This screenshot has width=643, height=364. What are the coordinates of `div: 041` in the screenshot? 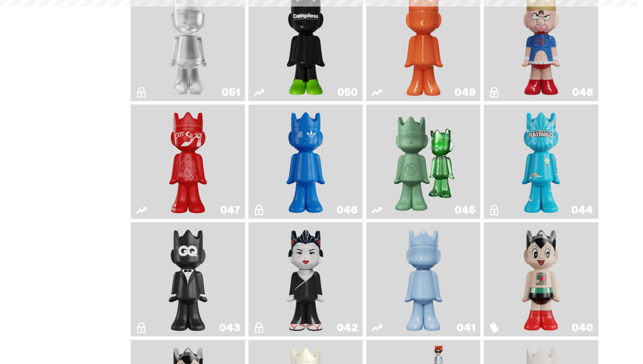 It's located at (466, 328).